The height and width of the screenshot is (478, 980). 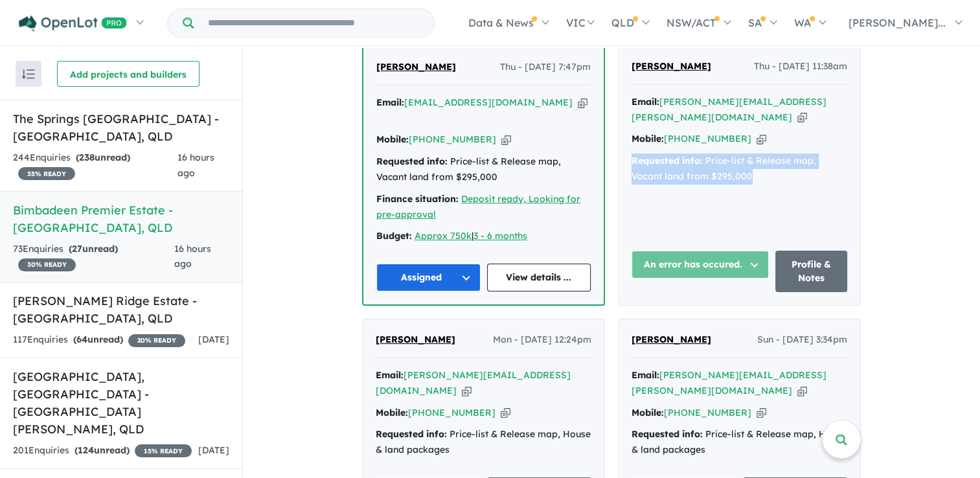 What do you see at coordinates (810, 271) in the screenshot?
I see `a: Profile & Notes` at bounding box center [810, 271].